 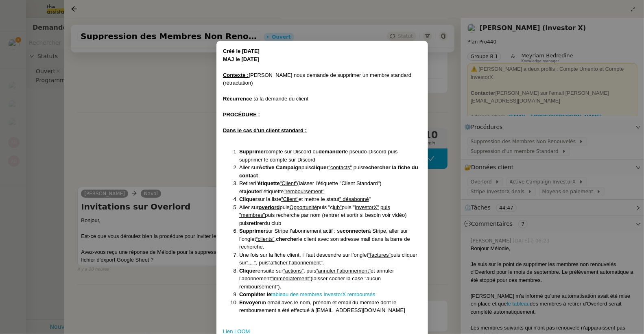 What do you see at coordinates (330, 171) in the screenshot?
I see `li: Aller sur puis puis` at bounding box center [330, 171].